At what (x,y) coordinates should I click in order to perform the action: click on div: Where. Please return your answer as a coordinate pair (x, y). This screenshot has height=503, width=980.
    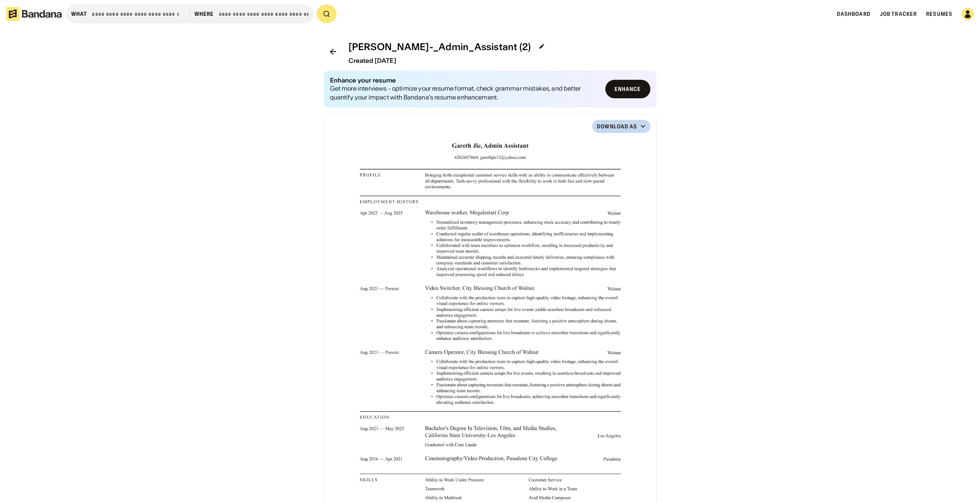
    Looking at the image, I should click on (204, 14).